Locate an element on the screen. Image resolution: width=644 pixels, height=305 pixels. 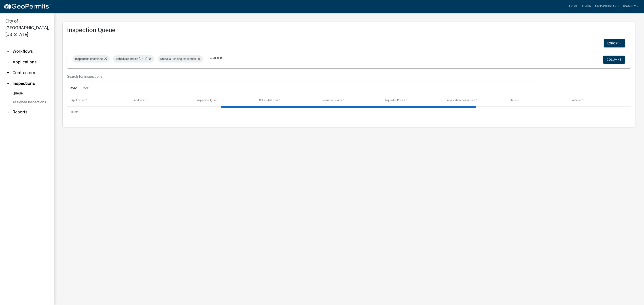
span: Inspection Type is located at coordinates (206, 100).